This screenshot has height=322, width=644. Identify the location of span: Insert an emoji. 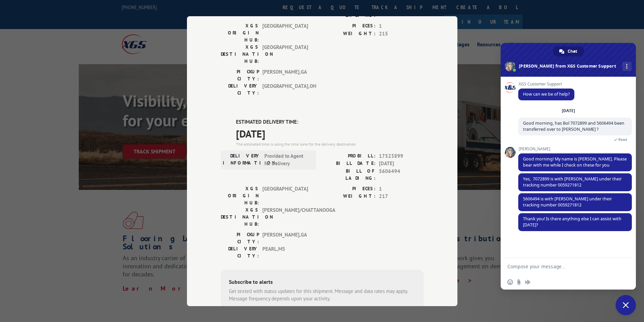
(511, 282).